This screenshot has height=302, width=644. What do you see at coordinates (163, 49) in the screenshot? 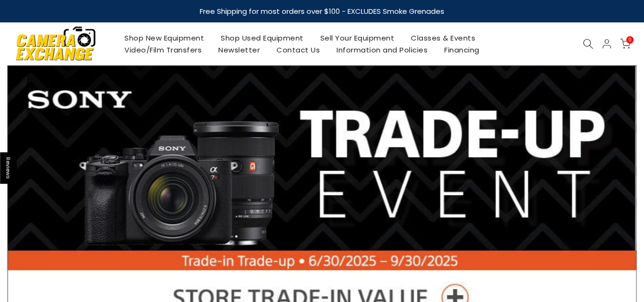
I see `a: Video/Film Transfers` at bounding box center [163, 49].